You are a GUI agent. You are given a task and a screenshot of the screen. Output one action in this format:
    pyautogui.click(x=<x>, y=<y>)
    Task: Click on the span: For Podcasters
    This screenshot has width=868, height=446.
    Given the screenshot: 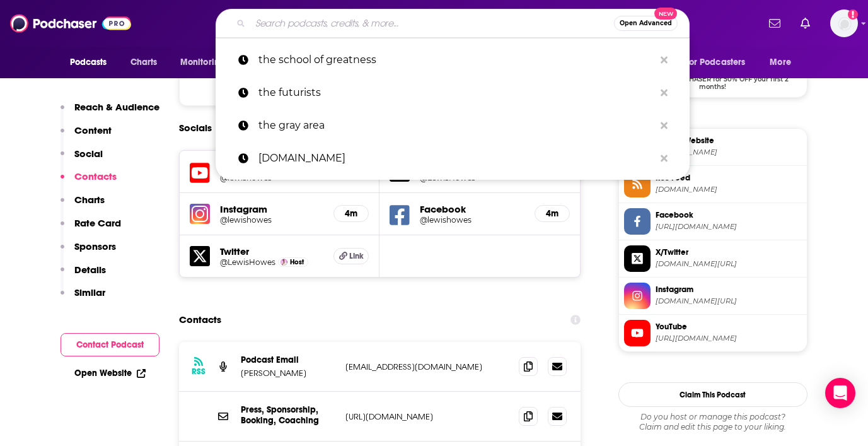 What is the action you would take?
    pyautogui.click(x=715, y=62)
    